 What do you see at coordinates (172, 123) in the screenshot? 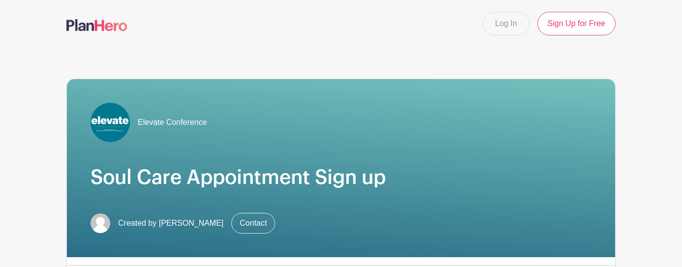
I see `span: Elevate Conference` at bounding box center [172, 123].